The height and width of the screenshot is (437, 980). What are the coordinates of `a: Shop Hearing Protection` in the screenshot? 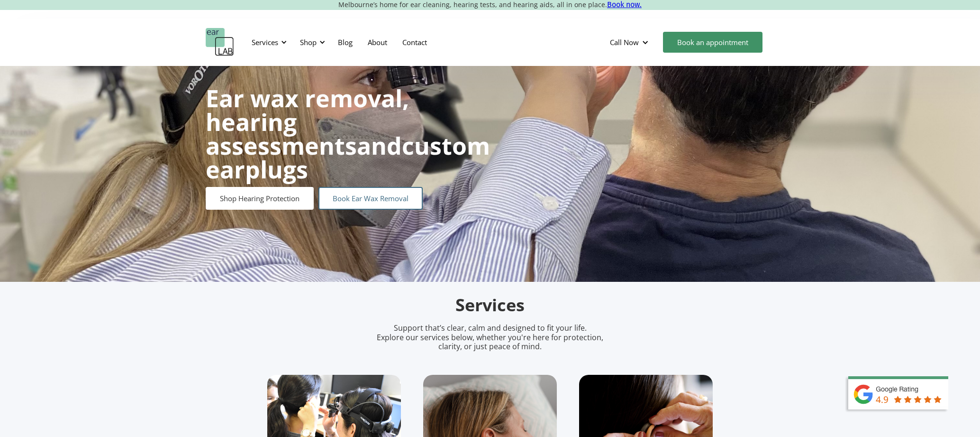 It's located at (260, 198).